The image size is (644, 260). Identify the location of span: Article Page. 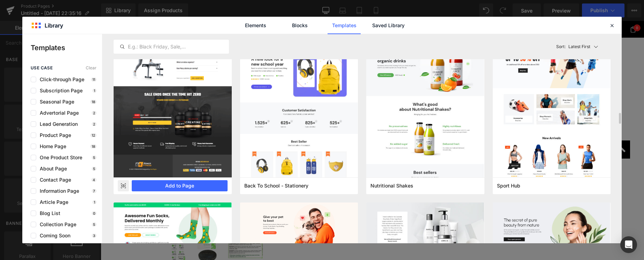
(52, 202).